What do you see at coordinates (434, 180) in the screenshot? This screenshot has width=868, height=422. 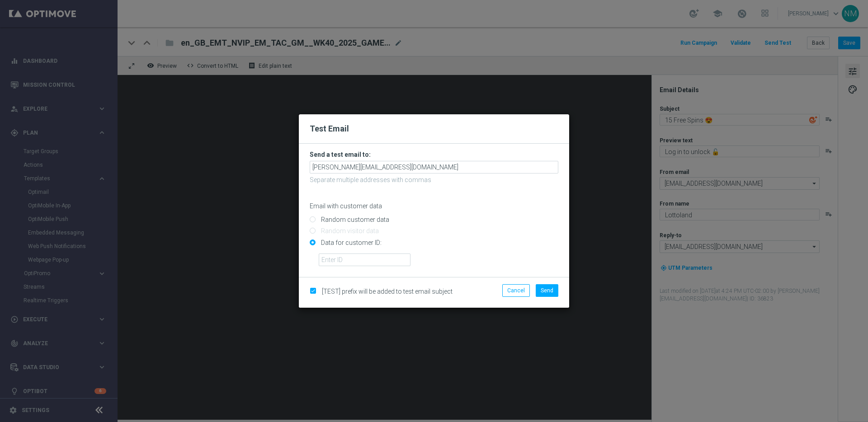 I see `p: Separate multiple addresses with commas` at bounding box center [434, 180].